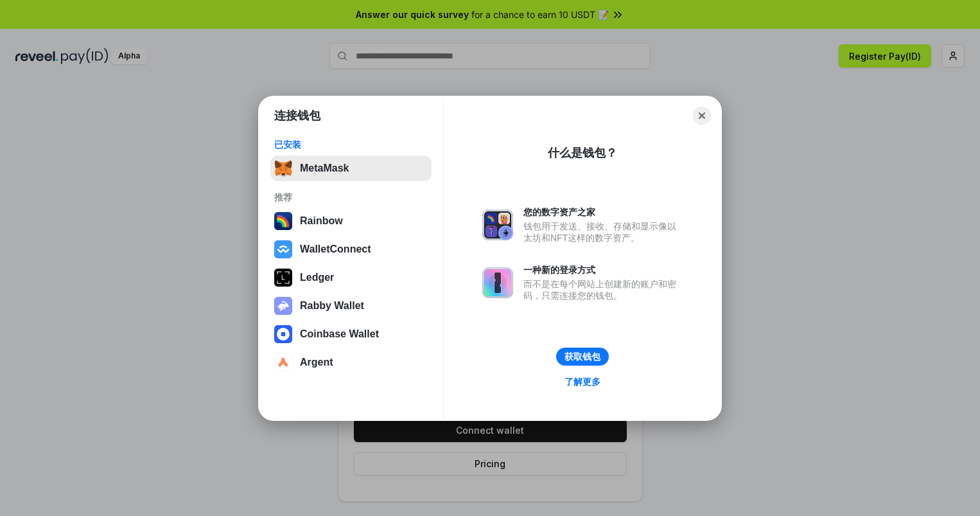 The width and height of the screenshot is (980, 516). I want to click on button: Rainbow, so click(351, 221).